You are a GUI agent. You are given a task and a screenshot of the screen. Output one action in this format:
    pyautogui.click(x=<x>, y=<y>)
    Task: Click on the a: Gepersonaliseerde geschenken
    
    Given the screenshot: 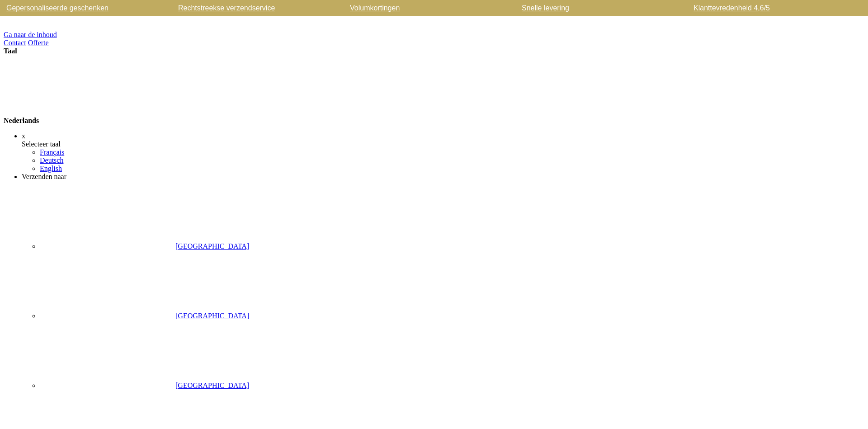 What is the action you would take?
    pyautogui.click(x=79, y=8)
    